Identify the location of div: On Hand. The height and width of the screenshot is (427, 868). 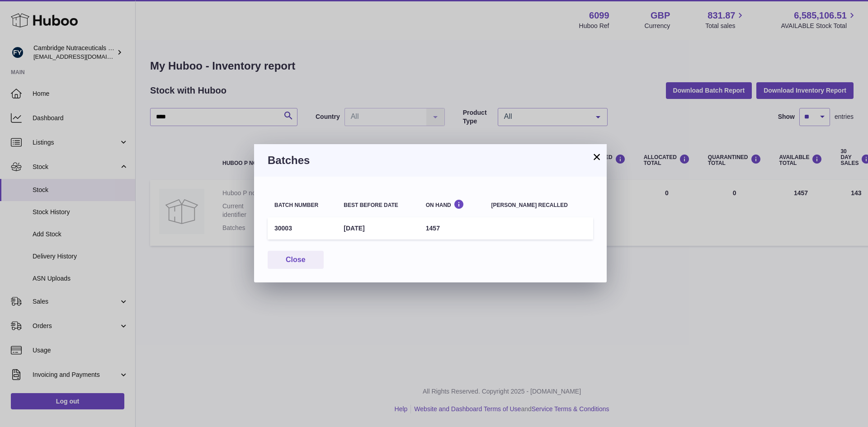
(451, 203).